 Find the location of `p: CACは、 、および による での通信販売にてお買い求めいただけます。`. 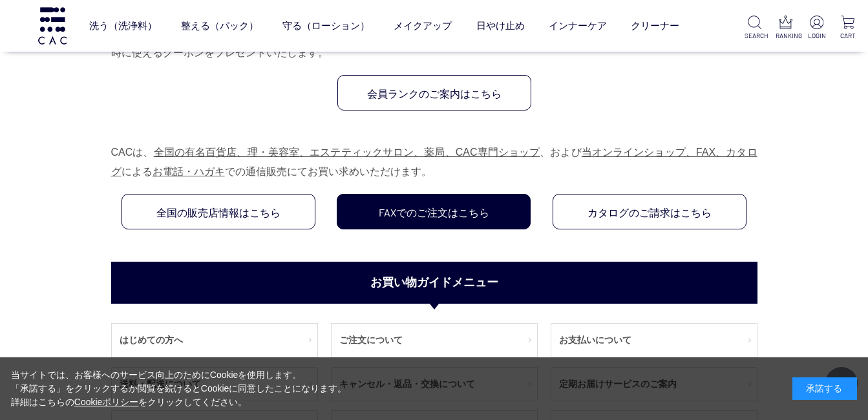

p: CACは、 、および による での通信販売にてお買い求めいただけます。 is located at coordinates (435, 162).